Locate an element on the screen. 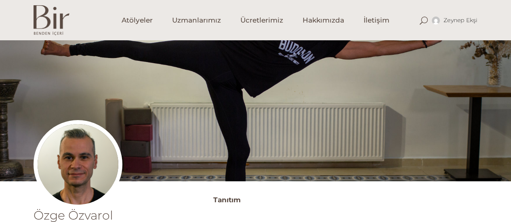 This screenshot has height=222, width=511. span: Hakkımızda is located at coordinates (323, 20).